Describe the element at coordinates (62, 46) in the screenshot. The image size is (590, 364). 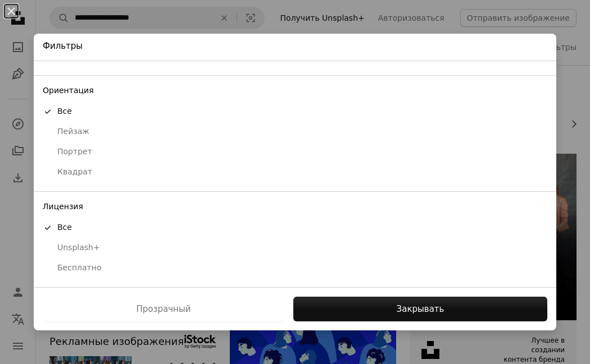
I see `font: Фильтры` at that location.